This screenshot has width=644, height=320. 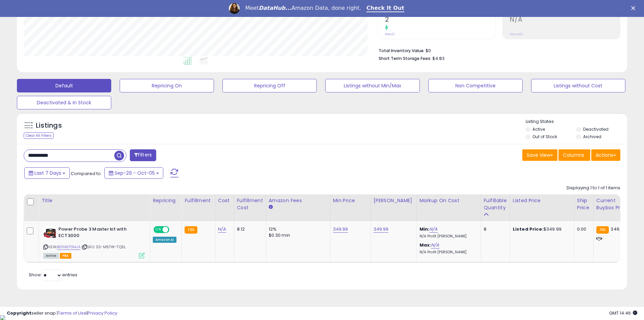 What do you see at coordinates (475, 85) in the screenshot?
I see `button: Non Competitive` at bounding box center [475, 85].